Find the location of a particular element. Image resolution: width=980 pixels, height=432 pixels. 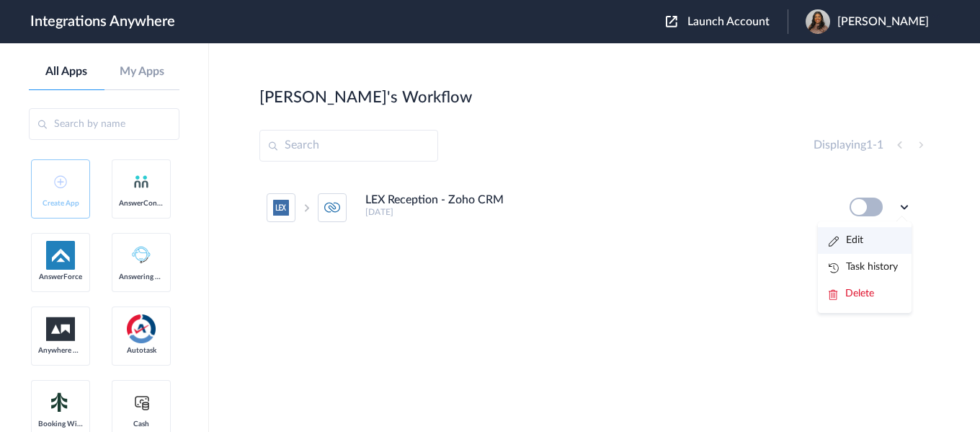

a: My Apps is located at coordinates (142, 71).